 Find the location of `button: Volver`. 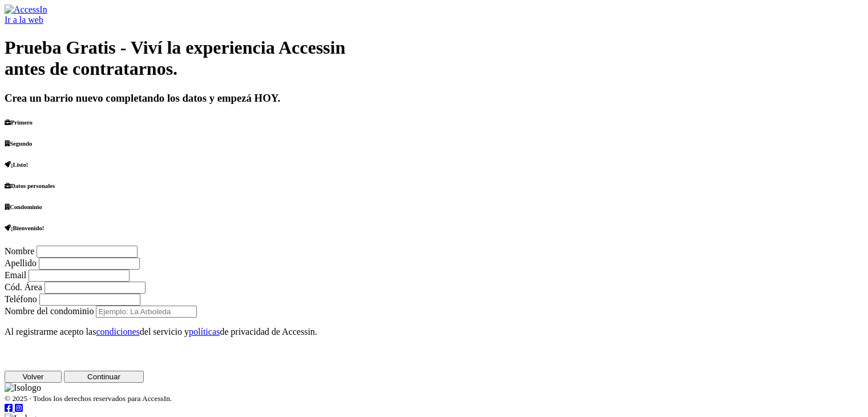

button: Volver is located at coordinates (33, 376).